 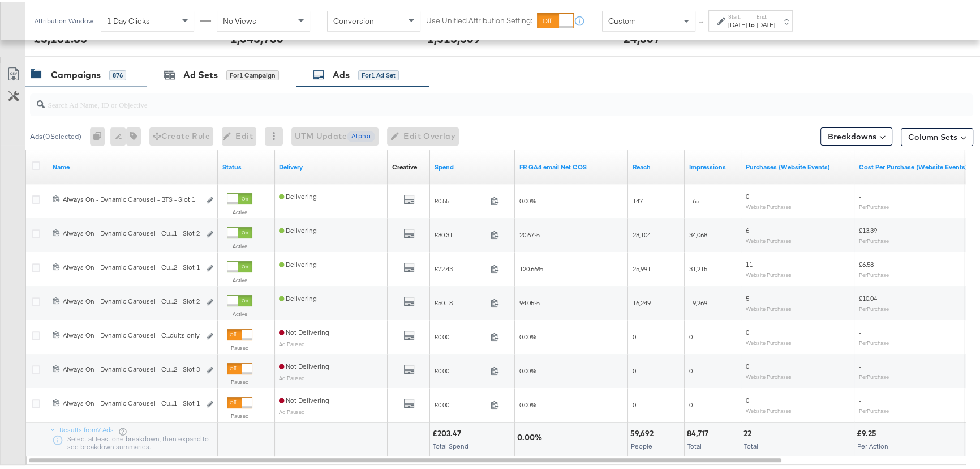 What do you see at coordinates (131, 401) in the screenshot?
I see `div: Always On - Dynamic Carousel - Cu...1 - Slot 1` at bounding box center [131, 401].